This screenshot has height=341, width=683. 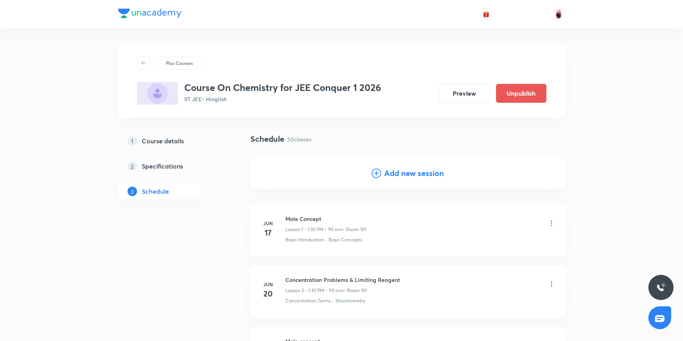 I want to click on p: Lesson 1 • 1:30 PM • 90 min, so click(x=314, y=229).